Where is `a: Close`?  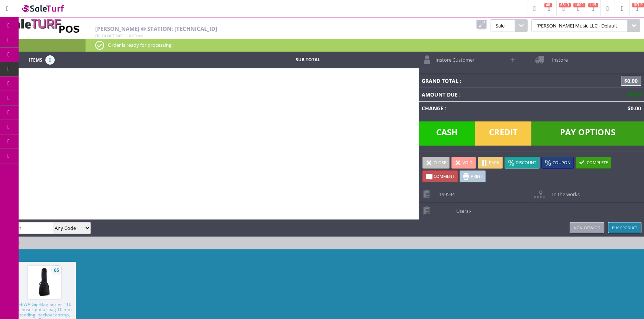
a: Close is located at coordinates (436, 162).